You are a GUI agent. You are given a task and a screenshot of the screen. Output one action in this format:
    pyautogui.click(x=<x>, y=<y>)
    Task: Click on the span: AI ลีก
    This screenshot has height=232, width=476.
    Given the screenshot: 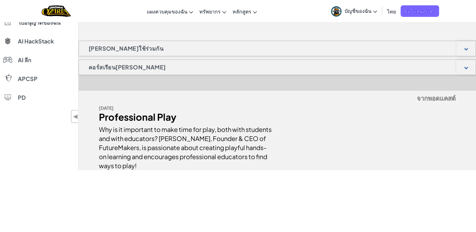 What is the action you would take?
    pyautogui.click(x=24, y=60)
    